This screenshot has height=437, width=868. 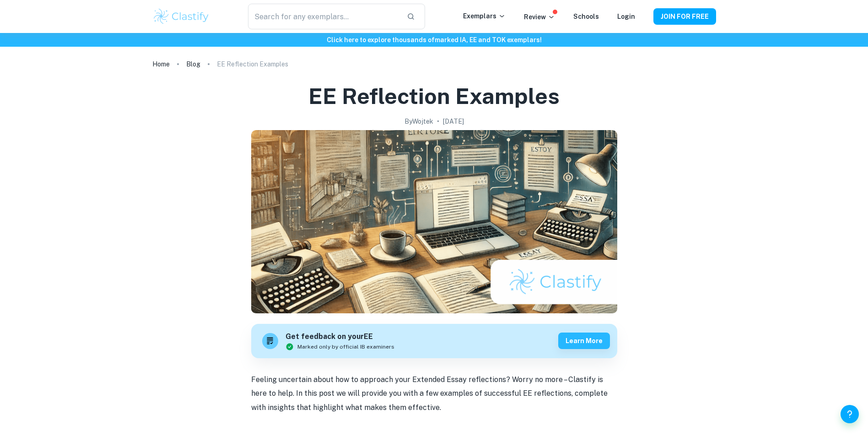 I want to click on a: JOIN FOR FREE, so click(x=685, y=16).